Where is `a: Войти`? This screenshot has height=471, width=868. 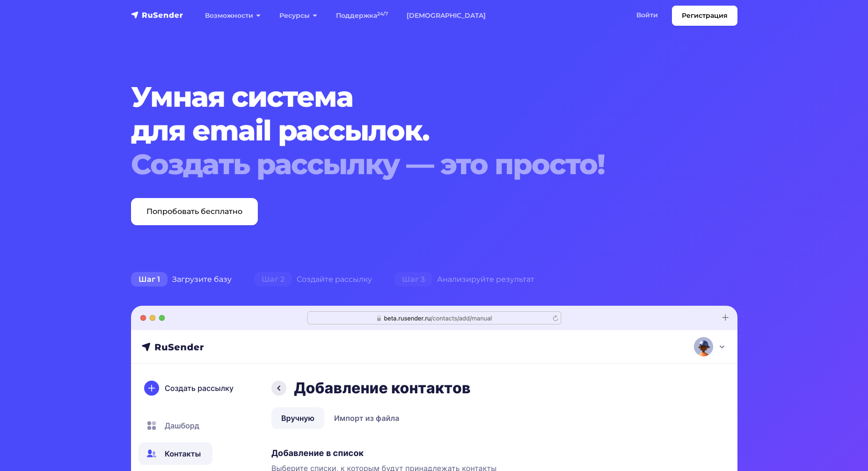 a: Войти is located at coordinates (647, 15).